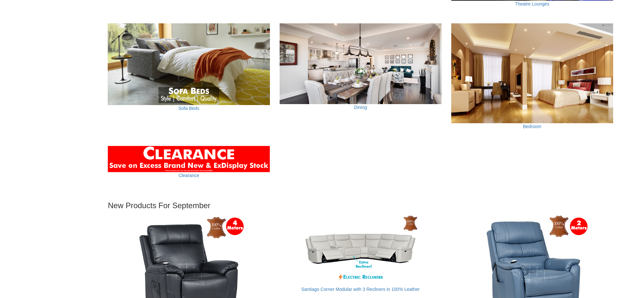 This screenshot has height=298, width=618. Describe the element at coordinates (360, 206) in the screenshot. I see `h3: New Products For September` at that location.